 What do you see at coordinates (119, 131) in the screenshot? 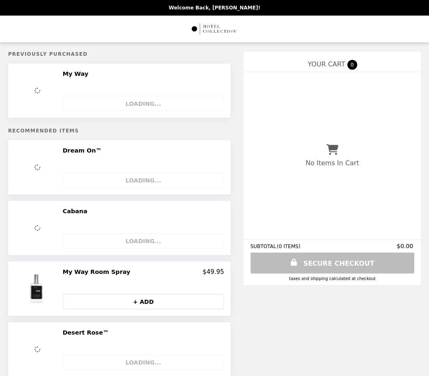
I see `h5: Recommended Items` at bounding box center [119, 131].